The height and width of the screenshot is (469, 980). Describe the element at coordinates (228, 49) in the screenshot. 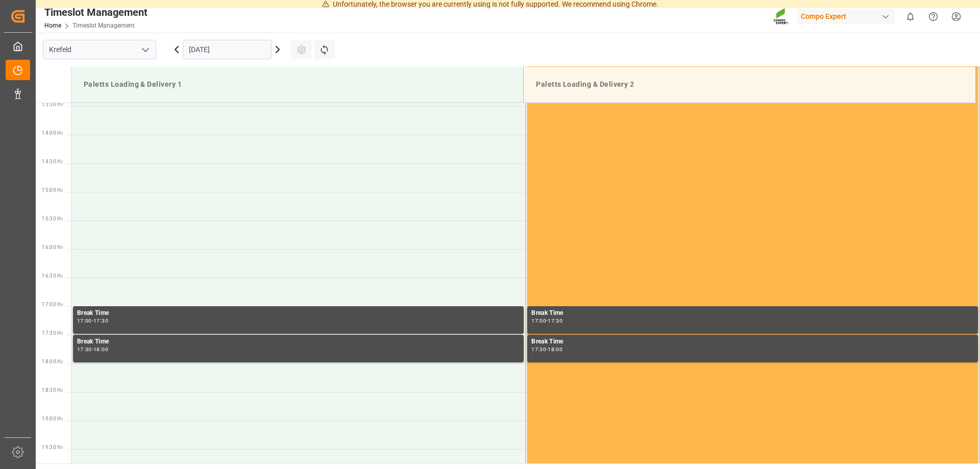

I see `input: DD.MM.YYYY` at that location.